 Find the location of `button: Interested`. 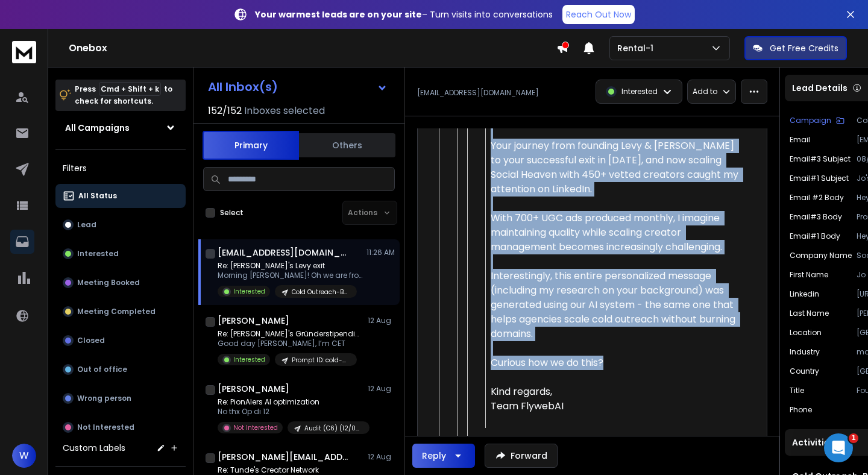

button: Interested is located at coordinates (120, 254).